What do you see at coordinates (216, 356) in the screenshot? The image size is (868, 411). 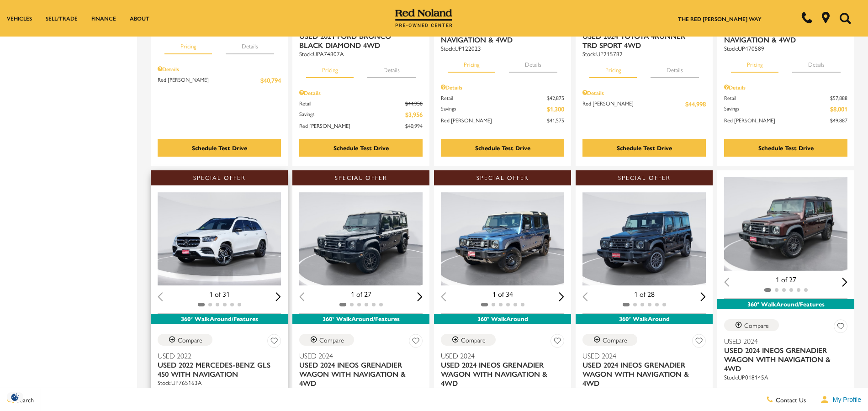 I see `span: Used 2022` at bounding box center [216, 356].